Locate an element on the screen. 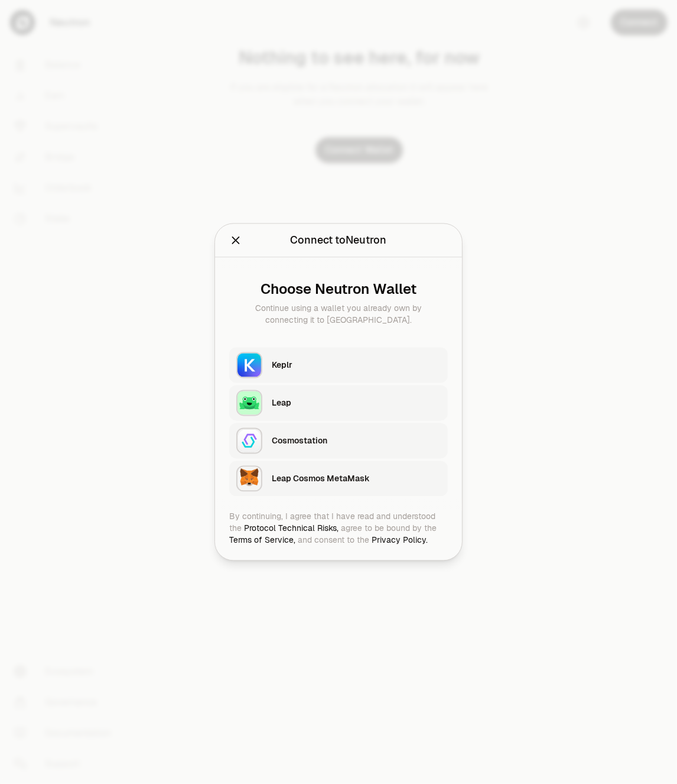  button: Close is located at coordinates (236, 240).